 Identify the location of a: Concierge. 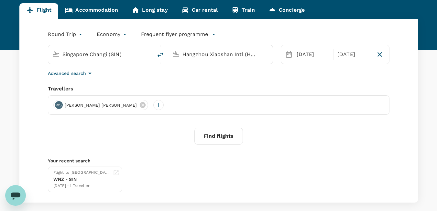
(287, 11).